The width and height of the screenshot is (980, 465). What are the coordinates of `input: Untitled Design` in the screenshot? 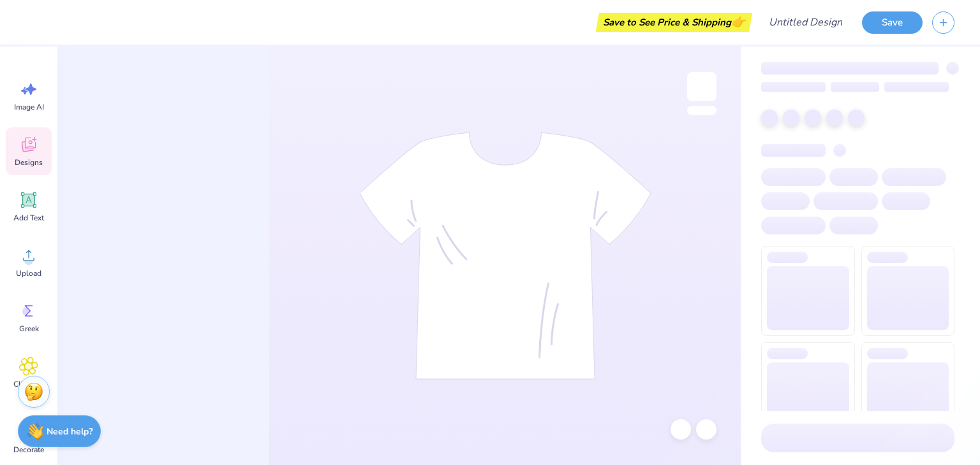 It's located at (805, 22).